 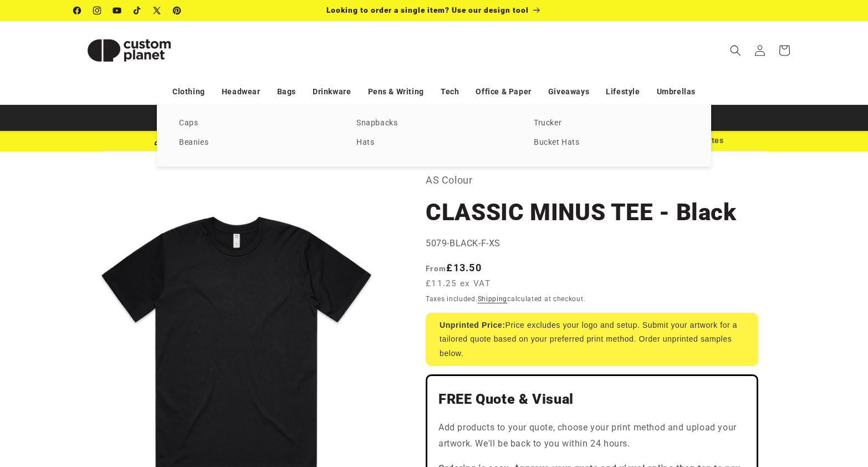 What do you see at coordinates (592, 181) in the screenshot?
I see `p: AS Colour` at bounding box center [592, 181].